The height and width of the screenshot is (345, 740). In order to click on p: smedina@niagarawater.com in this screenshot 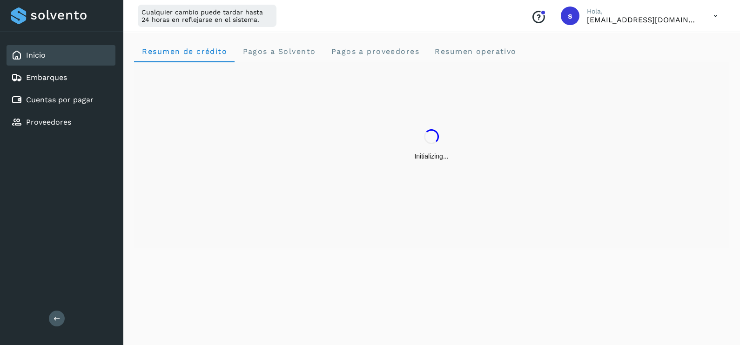, I will do `click(642, 20)`.